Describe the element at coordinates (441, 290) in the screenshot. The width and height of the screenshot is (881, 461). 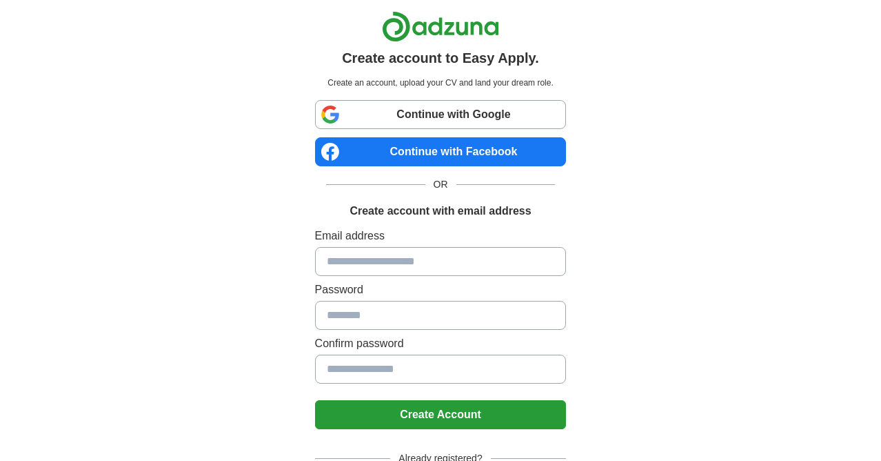
I see `label: Password` at that location.